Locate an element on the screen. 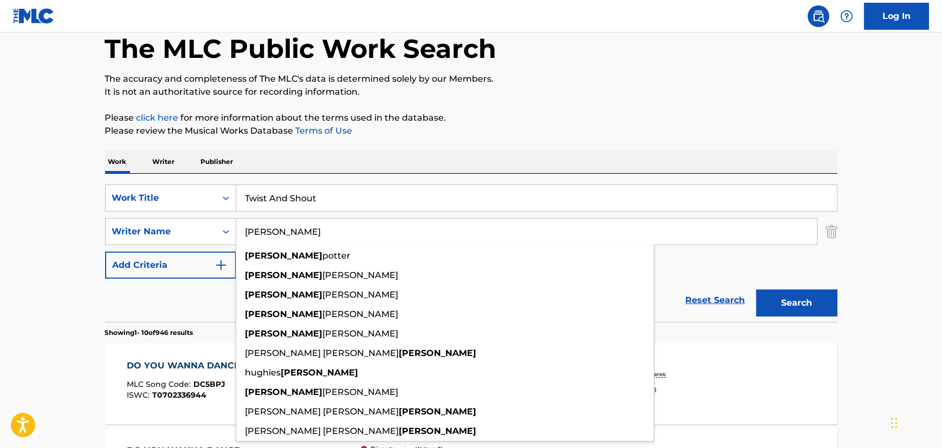  span: MLC Song Code : is located at coordinates (160, 385).